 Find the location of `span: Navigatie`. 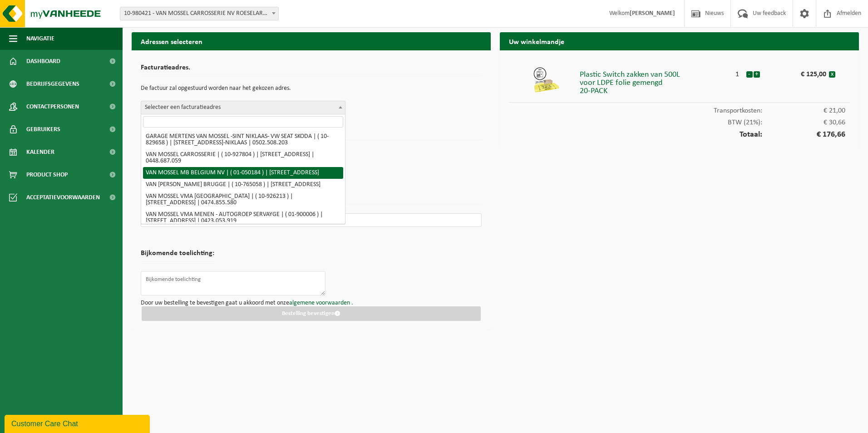

span: Navigatie is located at coordinates (40, 38).